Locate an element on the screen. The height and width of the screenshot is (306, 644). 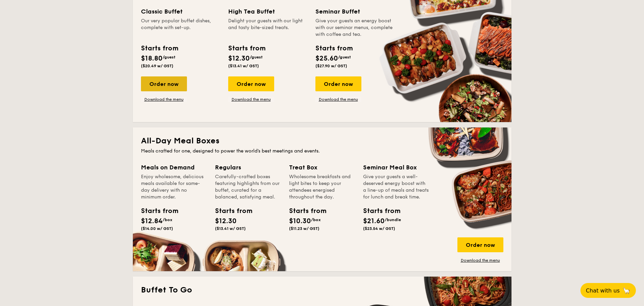
span: $25.60 is located at coordinates (326, 58).